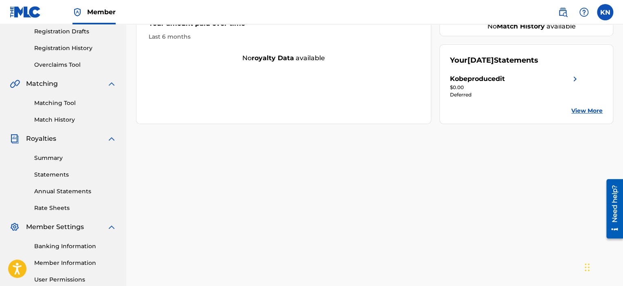 The height and width of the screenshot is (286, 623). I want to click on a: Matching Tool, so click(75, 103).